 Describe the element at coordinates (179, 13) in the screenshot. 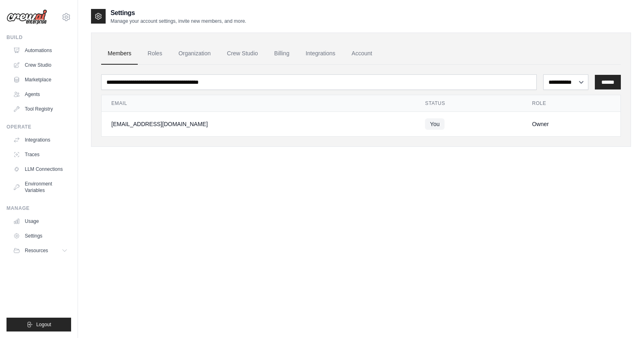

I see `h2: Settings` at that location.